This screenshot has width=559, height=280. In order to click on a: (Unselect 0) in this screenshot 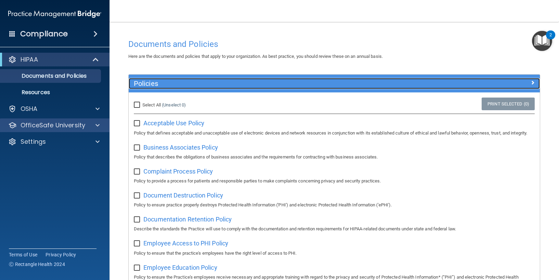, I will do `click(174, 105)`.